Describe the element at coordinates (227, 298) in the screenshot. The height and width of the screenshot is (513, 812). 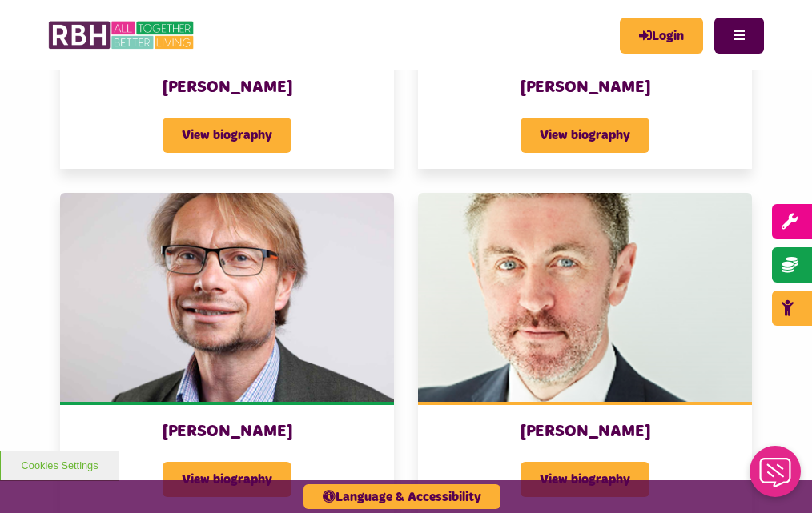
I see `img: Paul Roberts 1` at that location.